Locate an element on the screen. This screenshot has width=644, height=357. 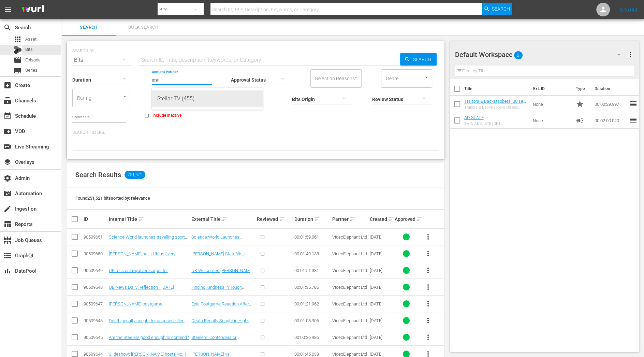
div: 90509648 is located at coordinates (95, 287).